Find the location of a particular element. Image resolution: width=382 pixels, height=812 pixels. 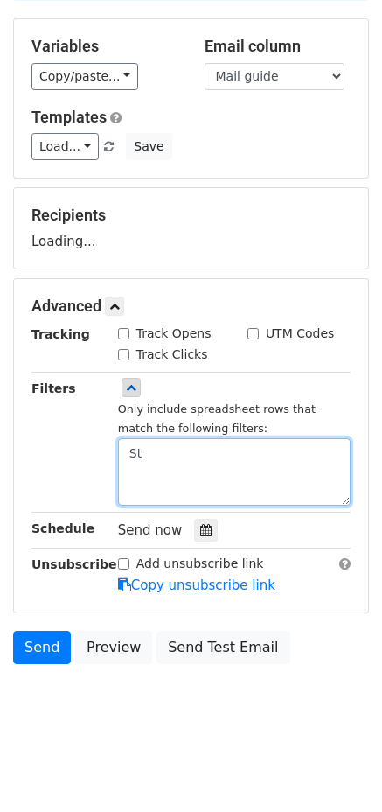

a: Send Test Email is located at coordinates (223, 647).